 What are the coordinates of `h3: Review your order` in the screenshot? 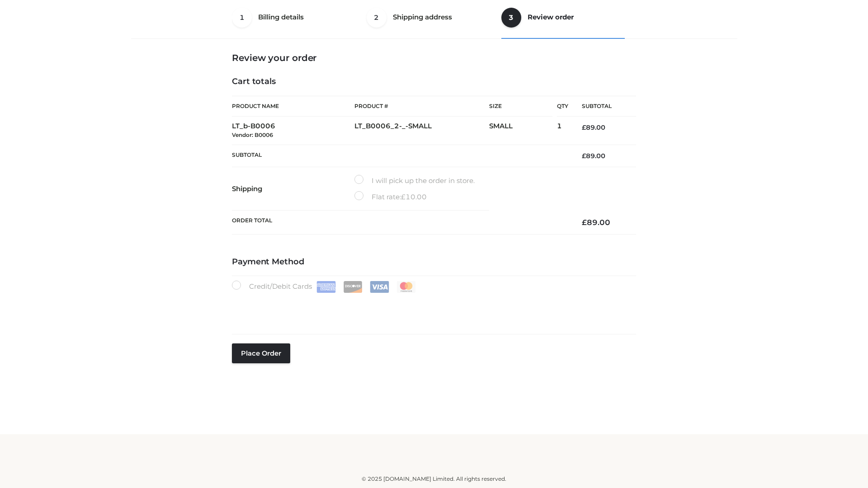 It's located at (434, 58).